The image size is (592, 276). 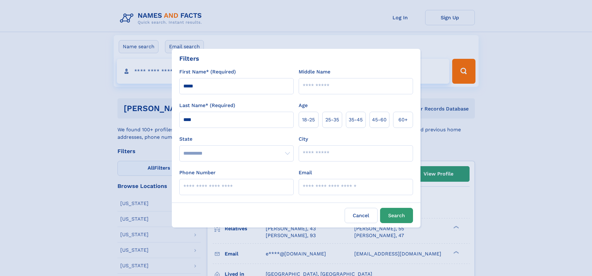 I want to click on span: 45‑60, so click(x=379, y=120).